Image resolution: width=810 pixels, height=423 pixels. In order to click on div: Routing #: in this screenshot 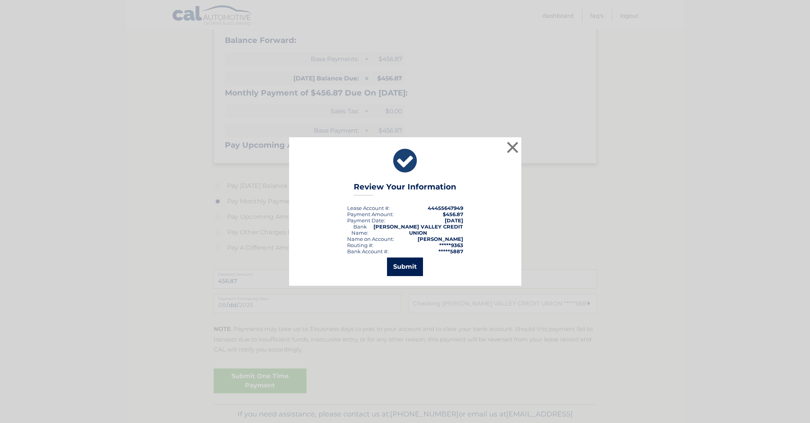, I will do `click(360, 245)`.